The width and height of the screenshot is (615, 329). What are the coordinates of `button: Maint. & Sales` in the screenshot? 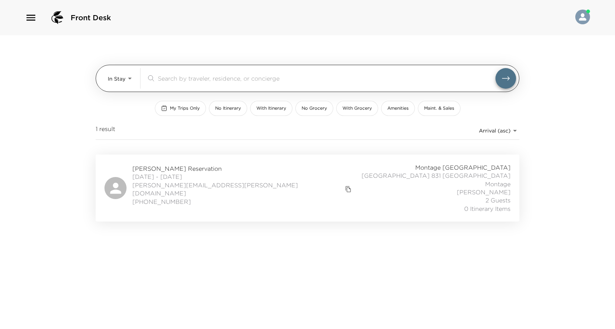 It's located at (439, 108).